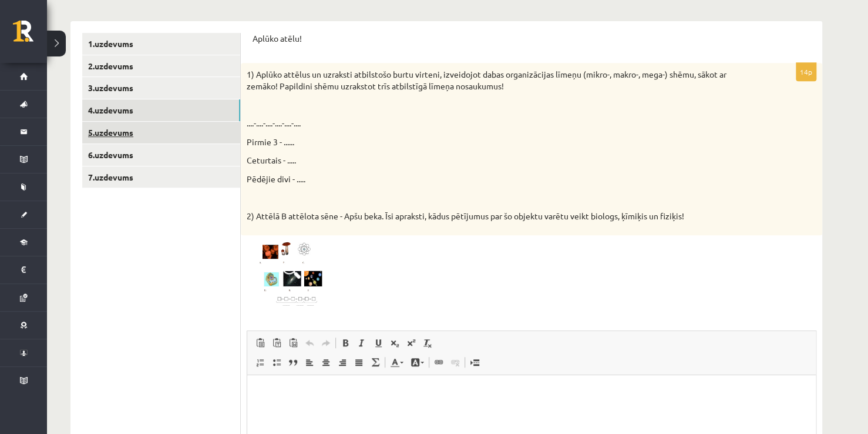 This screenshot has height=434, width=868. What do you see at coordinates (395, 343) in the screenshot?
I see `a: Подстрочный индекс` at bounding box center [395, 343].